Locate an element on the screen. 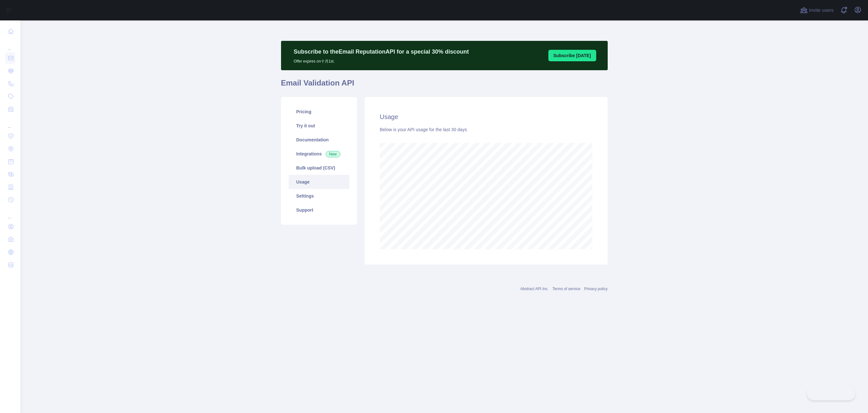 The image size is (868, 413). a: Support is located at coordinates (319, 210).